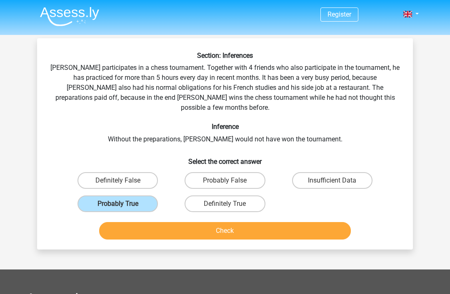  What do you see at coordinates (224, 181) in the screenshot?
I see `label: Probably False` at bounding box center [224, 181].